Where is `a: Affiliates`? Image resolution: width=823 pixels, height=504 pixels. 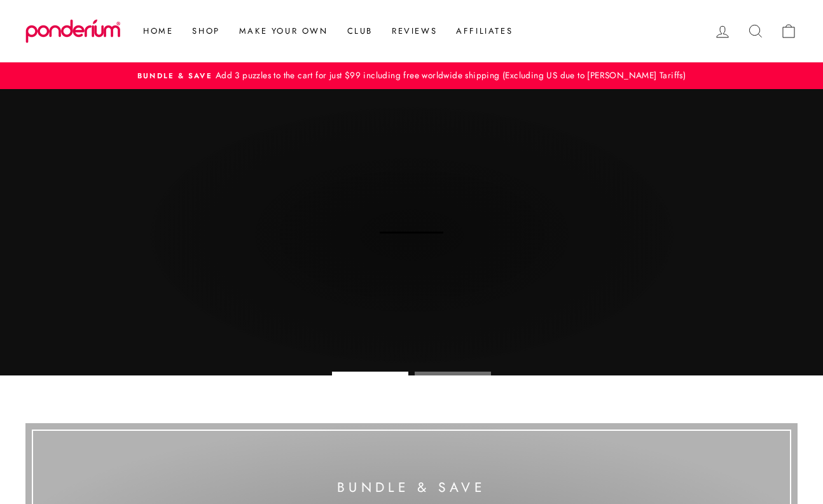
a: Affiliates is located at coordinates (484, 31).